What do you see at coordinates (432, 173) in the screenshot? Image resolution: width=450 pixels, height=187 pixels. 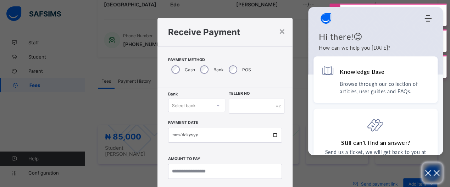 I see `button: Open asap` at bounding box center [432, 173].